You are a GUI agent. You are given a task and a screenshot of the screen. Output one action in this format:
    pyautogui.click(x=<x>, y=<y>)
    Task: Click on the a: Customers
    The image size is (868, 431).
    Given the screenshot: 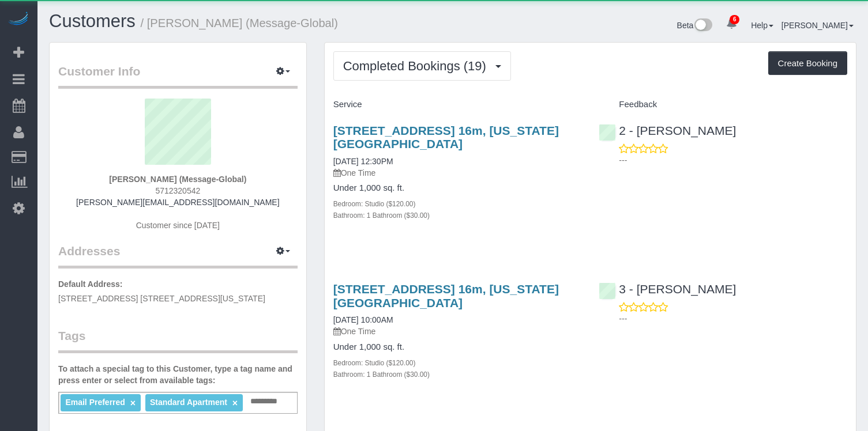 What is the action you would take?
    pyautogui.click(x=92, y=21)
    